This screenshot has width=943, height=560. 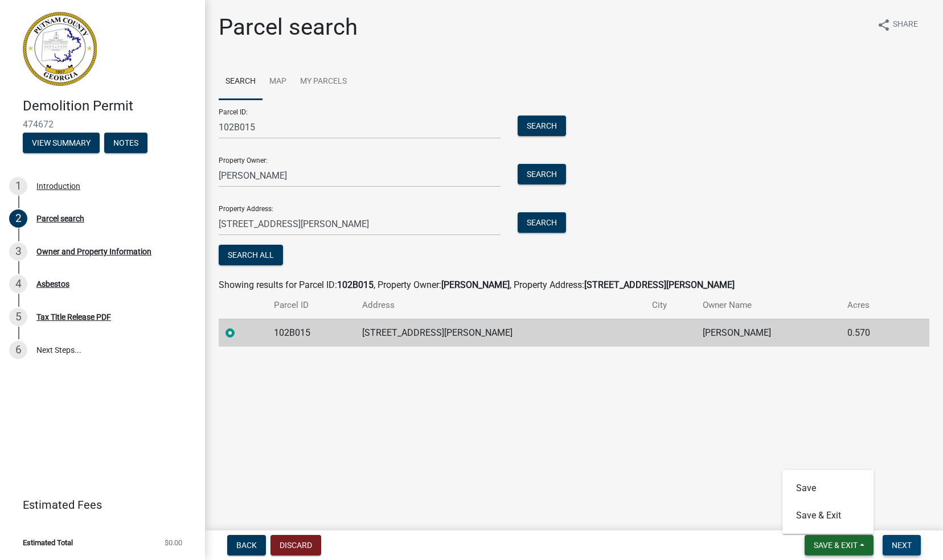 What do you see at coordinates (61, 143) in the screenshot?
I see `wm-modal-confirm: Summary` at bounding box center [61, 143].